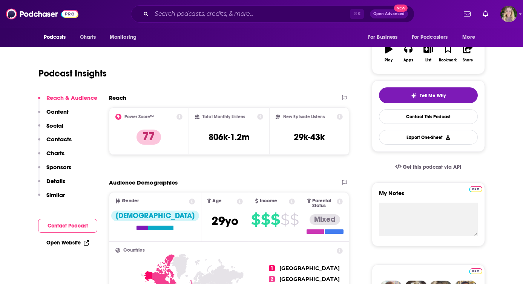  What do you see at coordinates (229, 137) in the screenshot?
I see `h3: 806k-1.2m` at bounding box center [229, 137].